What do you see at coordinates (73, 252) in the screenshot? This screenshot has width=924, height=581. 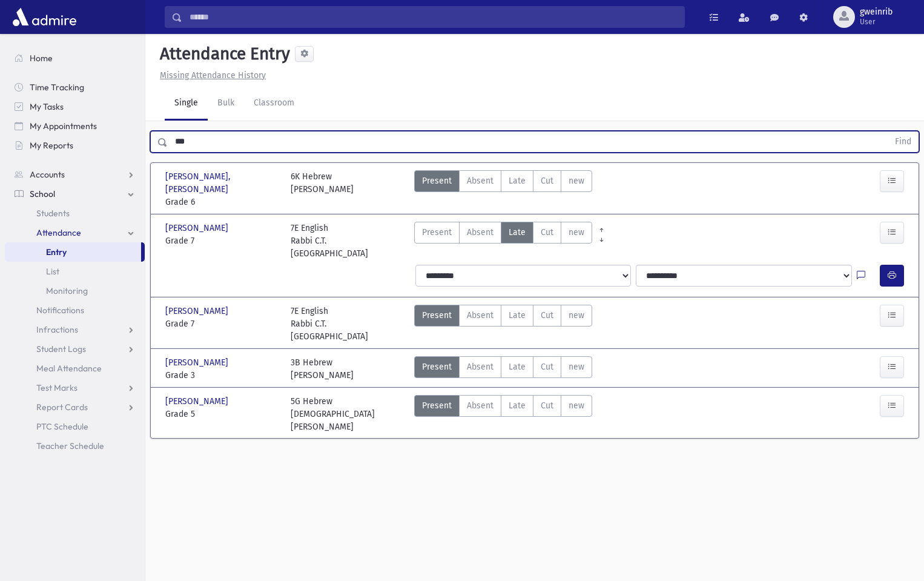 I see `a: Entry` at bounding box center [73, 252].